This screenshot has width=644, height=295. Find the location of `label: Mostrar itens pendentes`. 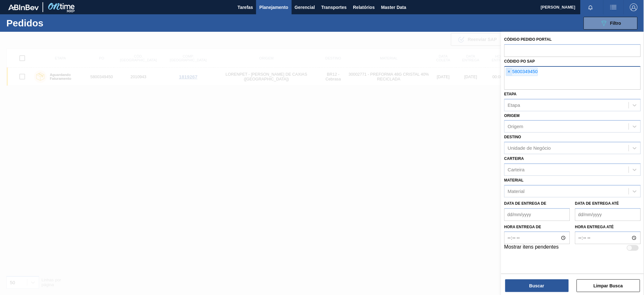

label: Mostrar itens pendentes is located at coordinates (532, 248).